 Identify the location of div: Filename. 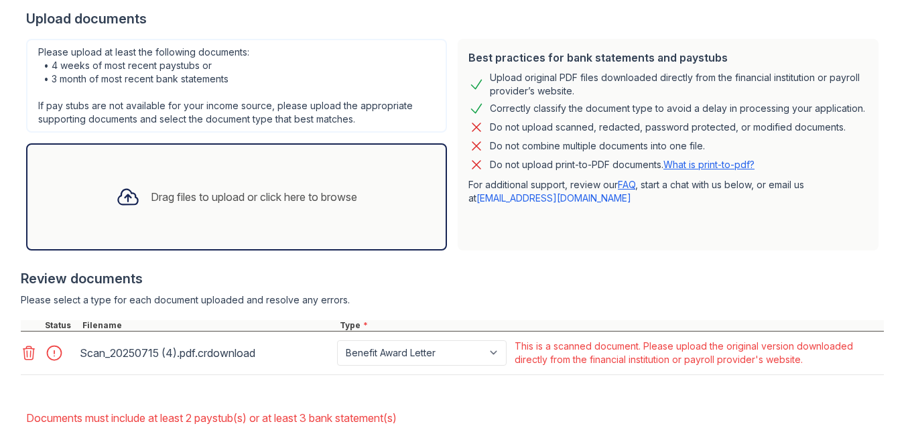
(208, 326).